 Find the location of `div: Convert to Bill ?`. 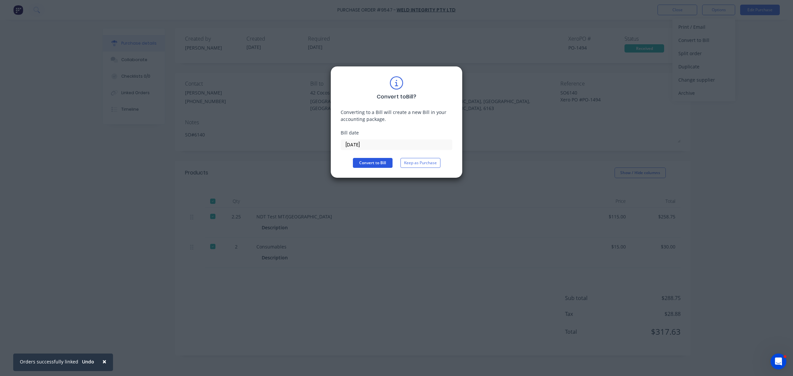

div: Convert to Bill ? is located at coordinates (396, 97).